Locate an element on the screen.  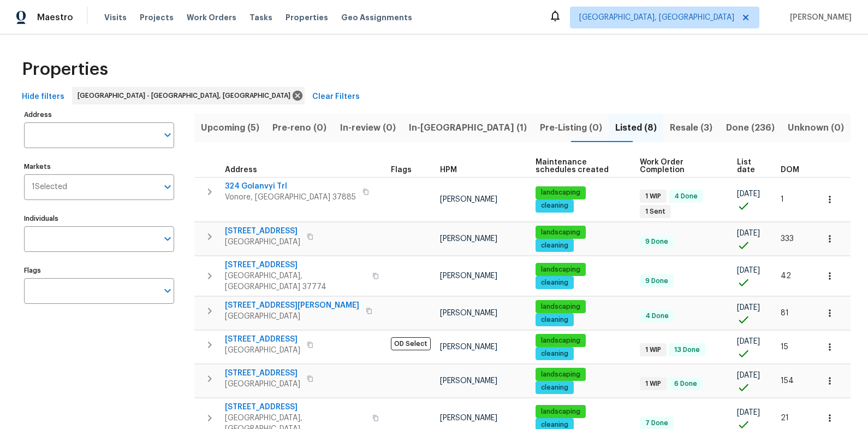
span: Listed (8) is located at coordinates (636, 128).